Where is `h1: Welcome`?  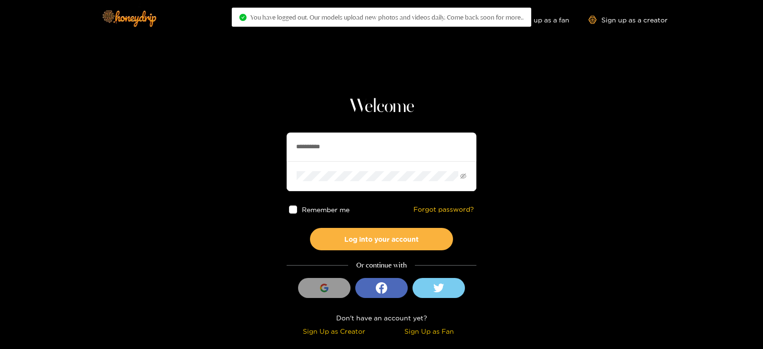 h1: Welcome is located at coordinates (381, 107).